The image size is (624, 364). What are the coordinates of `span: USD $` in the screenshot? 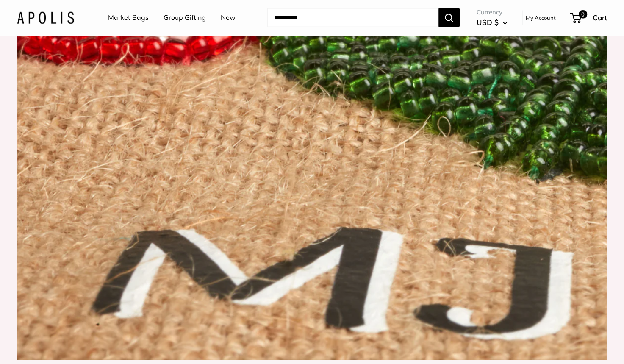 It's located at (488, 22).